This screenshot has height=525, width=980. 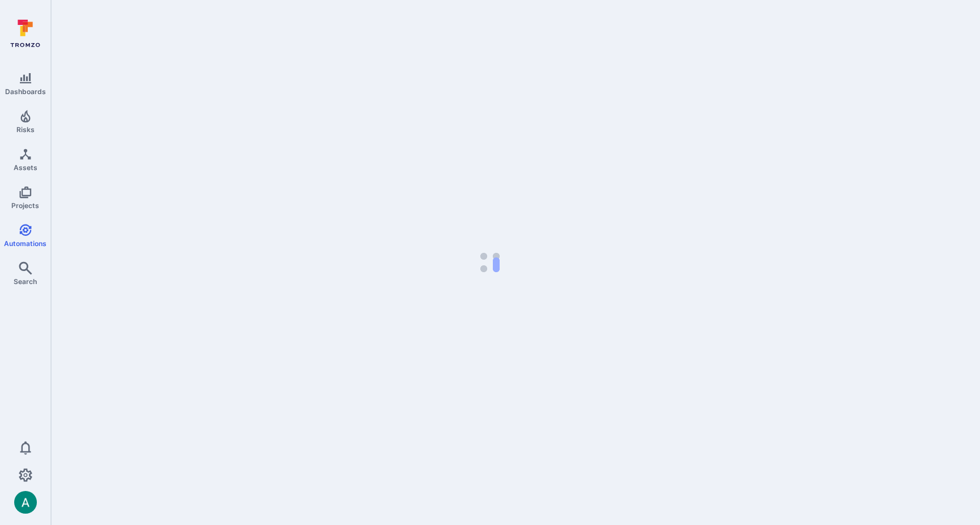 I want to click on div: Arjan Dehar, so click(x=26, y=503).